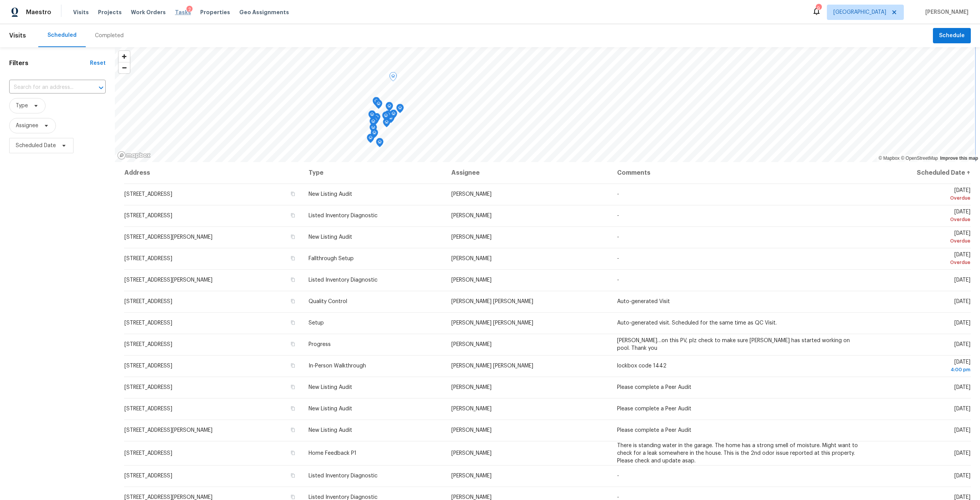 This screenshot has width=980, height=500. Describe the element at coordinates (49, 63) in the screenshot. I see `h1: Filters` at that location.